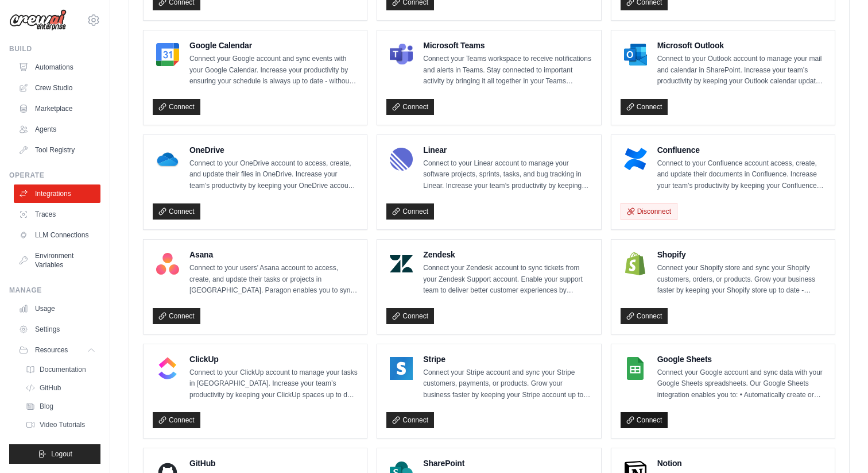 Image resolution: width=868 pixels, height=473 pixels. I want to click on p: Connect your Shopify store and sync your Shopify customers, orders, or products. Grow your busine..., so click(741, 279).